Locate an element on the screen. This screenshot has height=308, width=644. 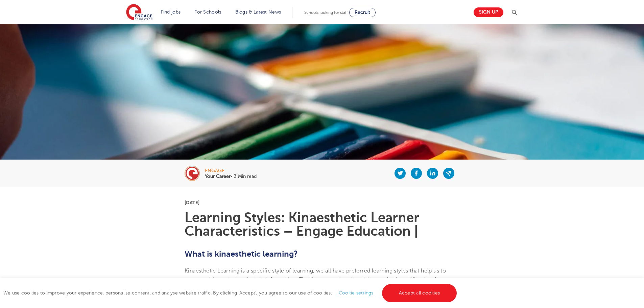
h1: Learning Styles: Kinaesthetic Learner Characteristics – Engage Education | is located at coordinates (322, 224).